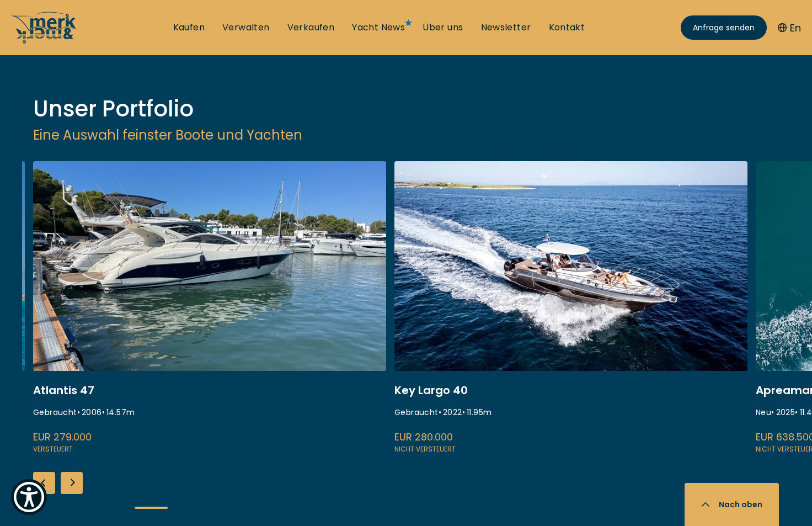  Describe the element at coordinates (723, 28) in the screenshot. I see `a: Anfrage senden` at that location.